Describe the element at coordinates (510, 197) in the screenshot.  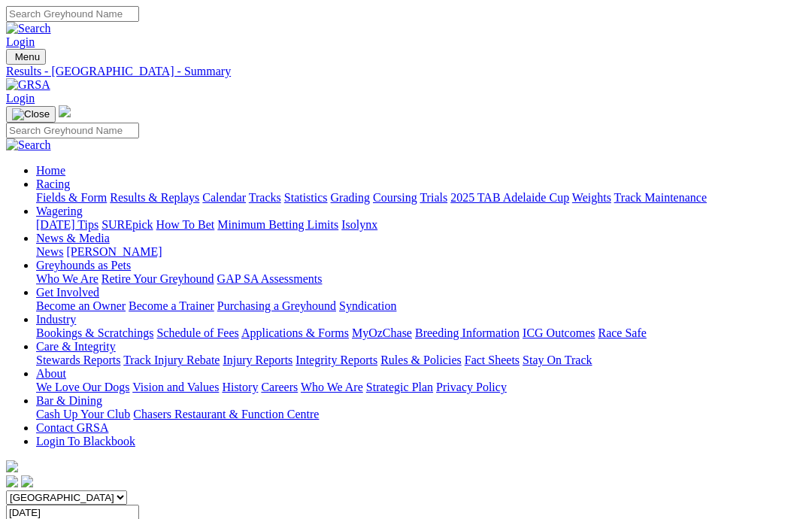
I see `a: 2025 TAB Adelaide Cup` at that location.